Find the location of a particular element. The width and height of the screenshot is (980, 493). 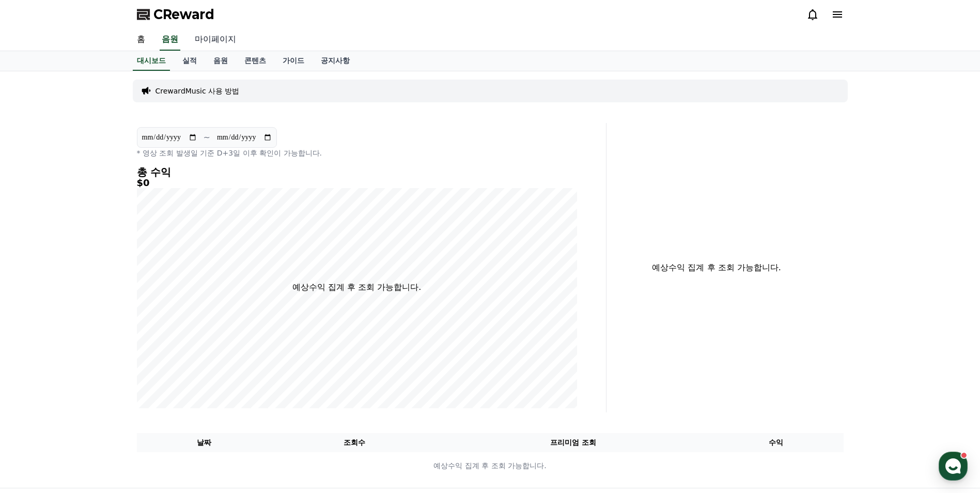

a: 실적 is located at coordinates (190, 61).